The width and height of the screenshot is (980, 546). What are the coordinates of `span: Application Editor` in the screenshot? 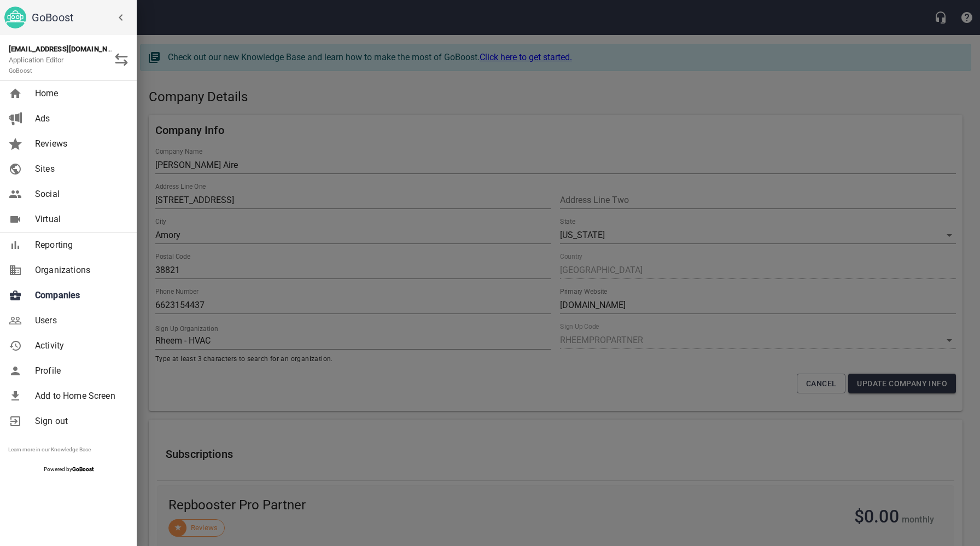 It's located at (36, 65).